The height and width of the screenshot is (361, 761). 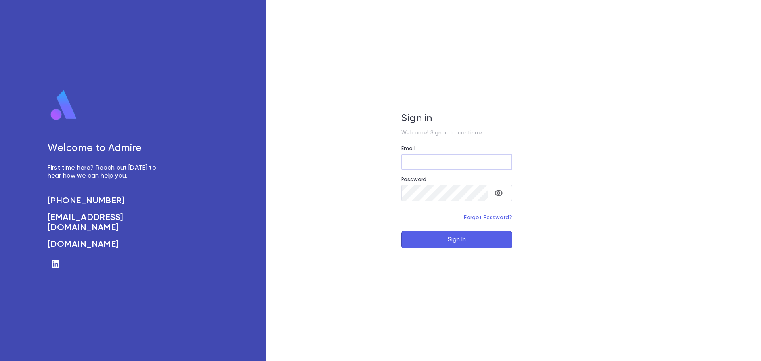 I want to click on p: Welcome! Sign in to continue., so click(x=457, y=133).